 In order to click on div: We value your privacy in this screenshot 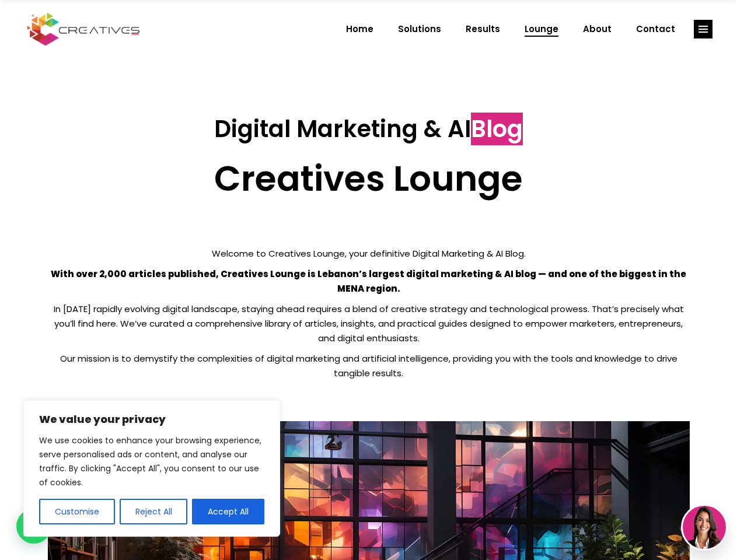, I will do `click(152, 468)`.